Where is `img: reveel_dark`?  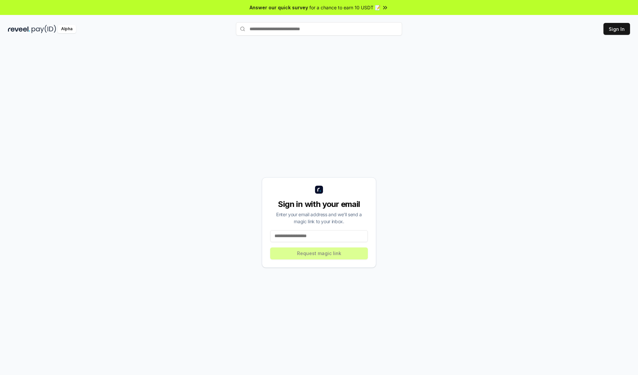
img: reveel_dark is located at coordinates (19, 29).